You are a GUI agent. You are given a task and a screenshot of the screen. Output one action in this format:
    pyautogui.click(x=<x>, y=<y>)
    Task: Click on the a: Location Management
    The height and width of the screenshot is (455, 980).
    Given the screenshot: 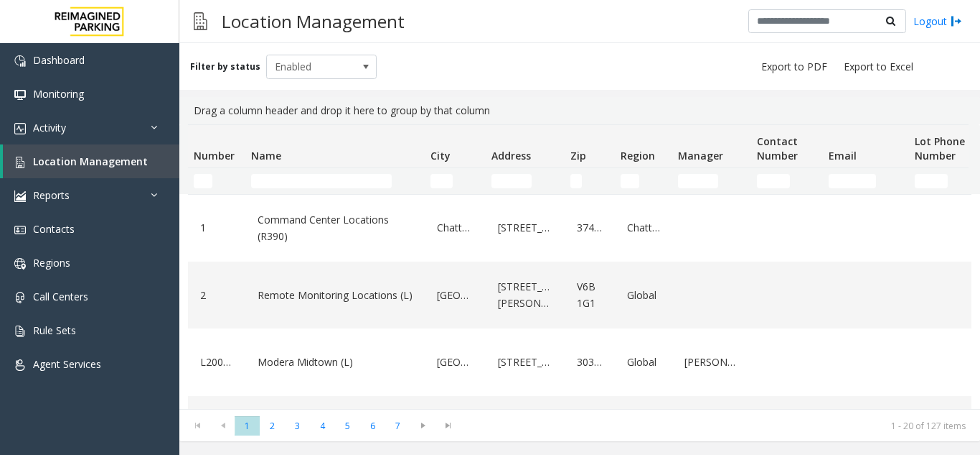 What is the action you would take?
    pyautogui.click(x=91, y=161)
    